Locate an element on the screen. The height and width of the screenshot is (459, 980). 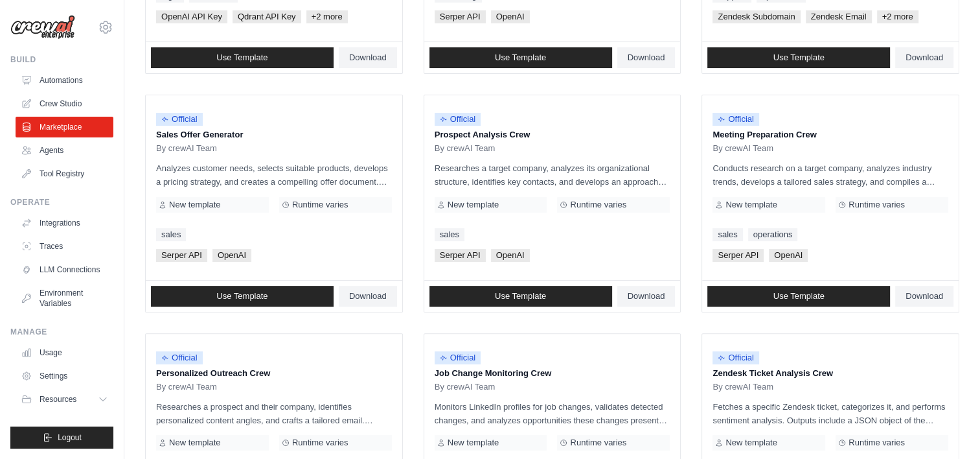
a: Tool Registry is located at coordinates (64, 174).